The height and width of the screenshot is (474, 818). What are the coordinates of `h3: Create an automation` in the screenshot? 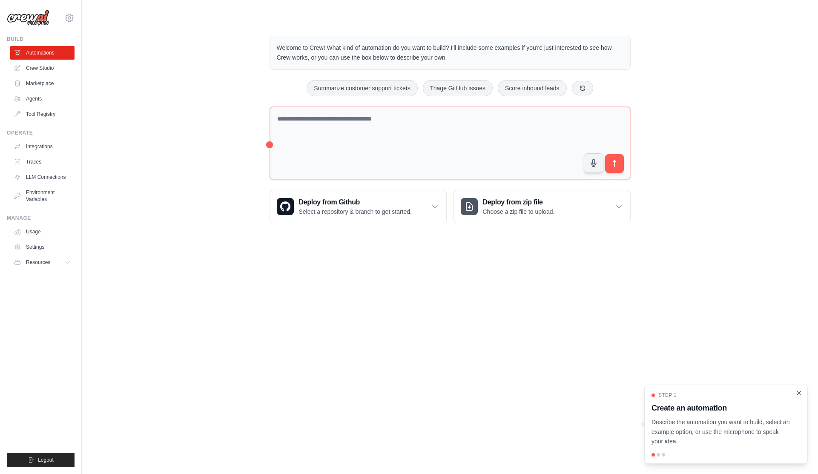 It's located at (721, 408).